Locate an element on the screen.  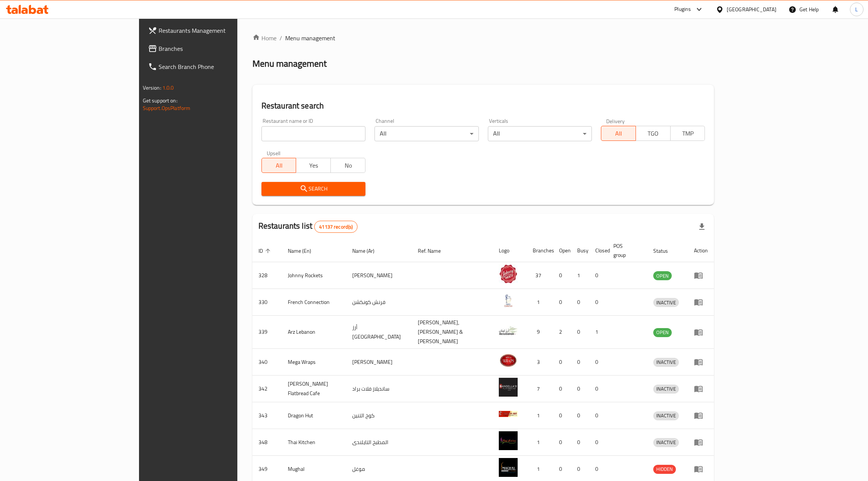
span: HIDDEN is located at coordinates (664, 469).